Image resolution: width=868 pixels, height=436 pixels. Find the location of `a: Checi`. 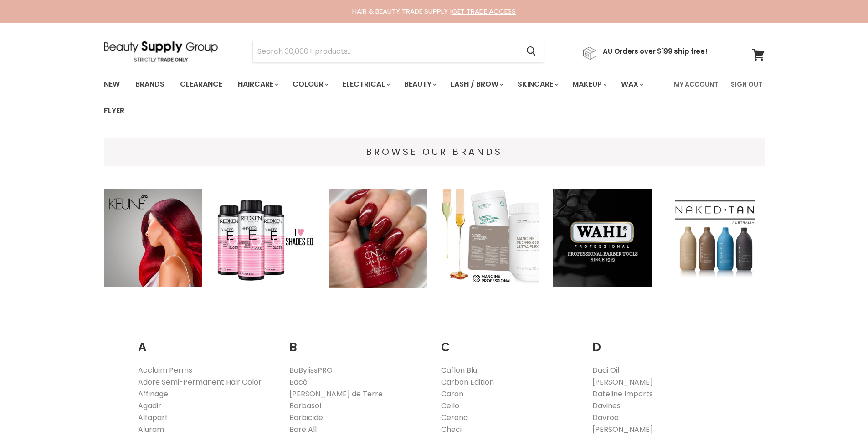

a: Checi is located at coordinates (452, 429).